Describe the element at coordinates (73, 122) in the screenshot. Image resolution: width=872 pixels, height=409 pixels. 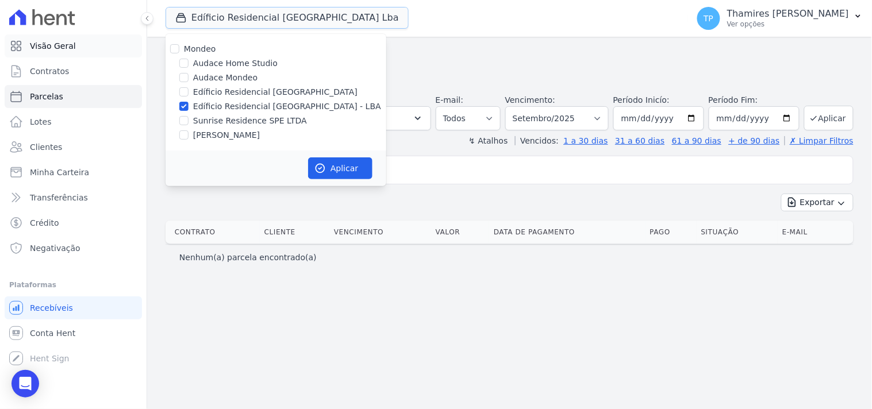
I see `a: Lotes` at that location.